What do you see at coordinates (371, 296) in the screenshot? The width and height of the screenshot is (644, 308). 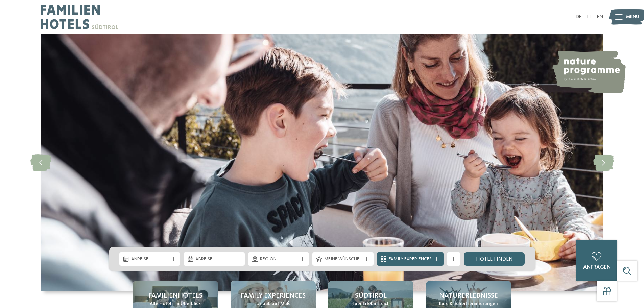 I see `span: Südtirol` at bounding box center [371, 296].